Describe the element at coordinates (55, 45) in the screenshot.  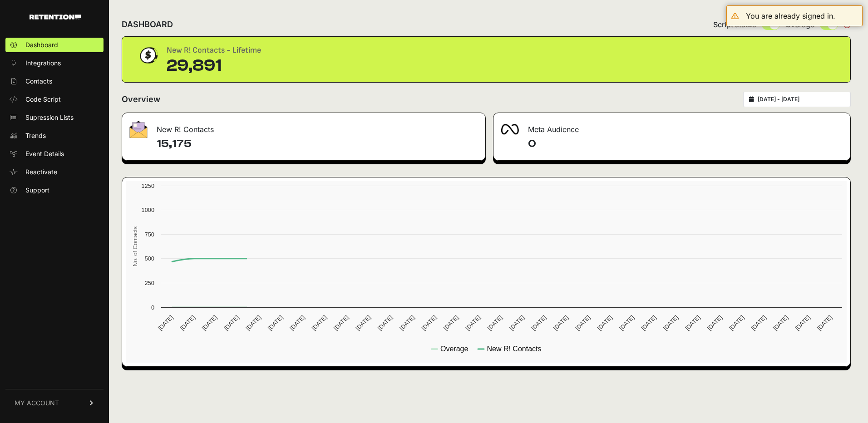
I see `a: Dashboard` at that location.